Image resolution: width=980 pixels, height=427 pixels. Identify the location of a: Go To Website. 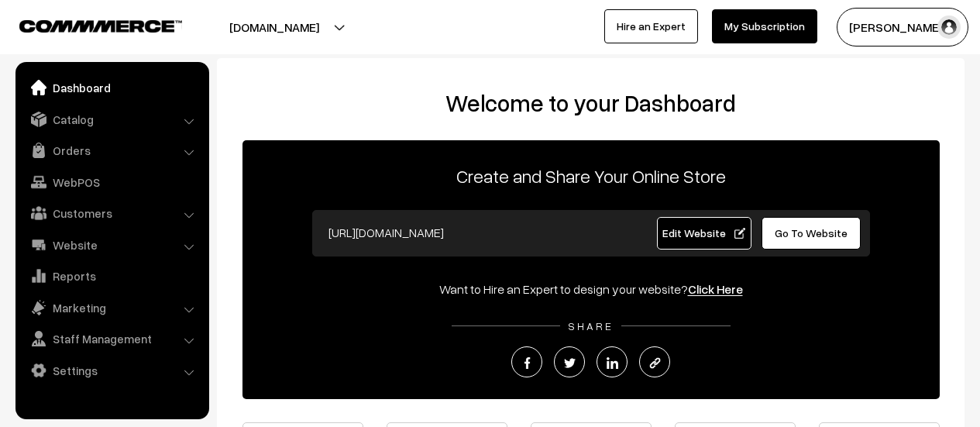
(811, 234).